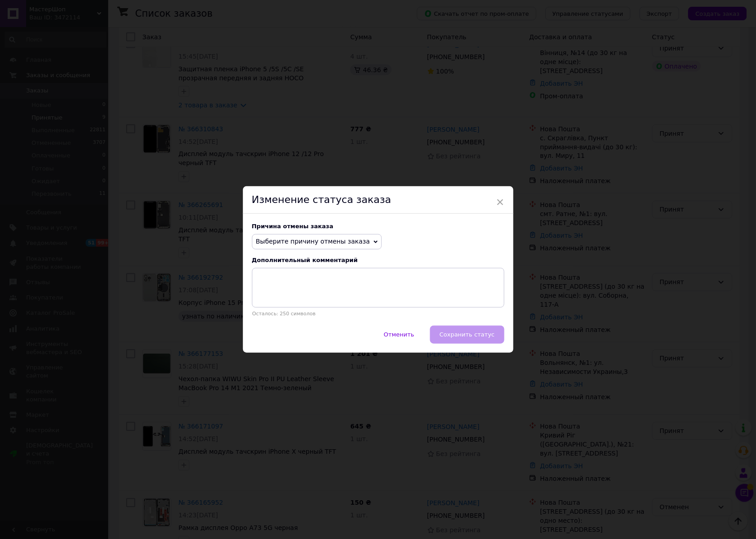  What do you see at coordinates (378, 226) in the screenshot?
I see `div: Причина отмены заказа` at bounding box center [378, 226].